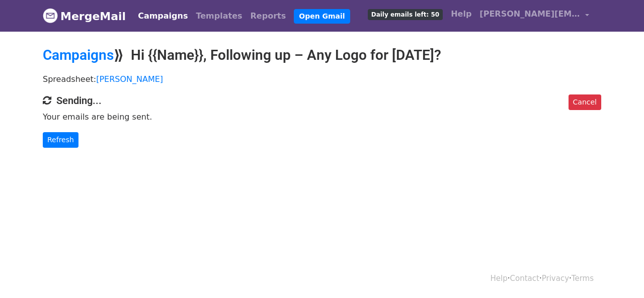 Image resolution: width=644 pixels, height=298 pixels. I want to click on a: Daily emails left: 50, so click(405, 14).